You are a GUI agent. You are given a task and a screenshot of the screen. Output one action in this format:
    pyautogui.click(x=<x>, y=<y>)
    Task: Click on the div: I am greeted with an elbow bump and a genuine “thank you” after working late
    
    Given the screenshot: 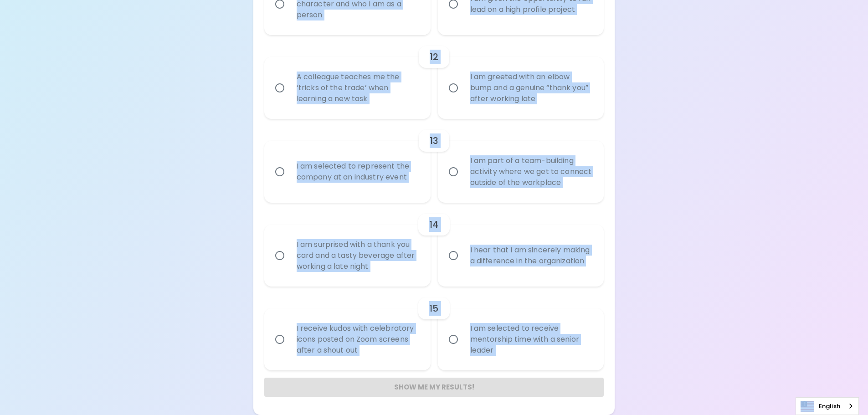 What is the action you would take?
    pyautogui.click(x=531, y=87)
    